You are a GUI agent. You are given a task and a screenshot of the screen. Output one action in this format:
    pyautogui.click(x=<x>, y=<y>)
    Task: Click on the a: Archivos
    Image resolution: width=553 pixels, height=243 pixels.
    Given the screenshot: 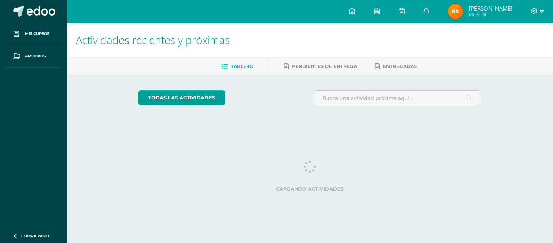 What is the action you would take?
    pyautogui.click(x=33, y=56)
    